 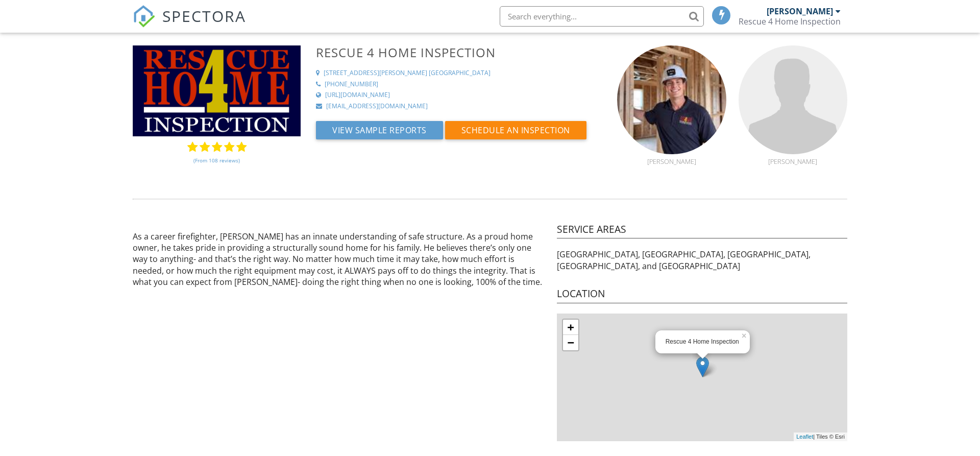 What do you see at coordinates (189, 24) in the screenshot?
I see `a: SPECTORA` at bounding box center [189, 24].